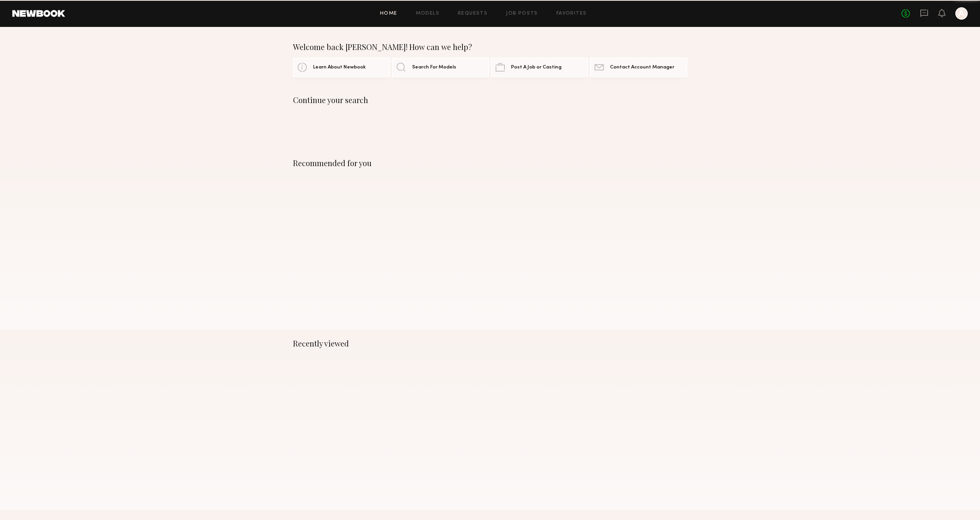  What do you see at coordinates (638, 67) in the screenshot?
I see `a: Contact Account Manager` at bounding box center [638, 67].